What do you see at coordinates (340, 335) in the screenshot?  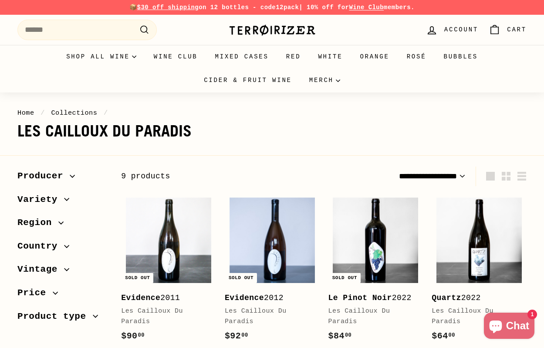 I see `span: $84` at bounding box center [340, 335].